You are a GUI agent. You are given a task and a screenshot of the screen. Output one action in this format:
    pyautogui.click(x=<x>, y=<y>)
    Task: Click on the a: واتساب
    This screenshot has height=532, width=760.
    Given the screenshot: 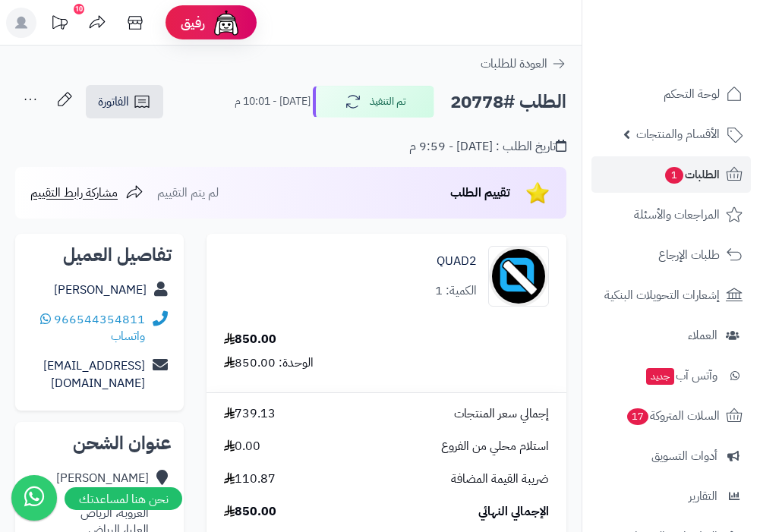 What is the action you would take?
    pyautogui.click(x=93, y=328)
    